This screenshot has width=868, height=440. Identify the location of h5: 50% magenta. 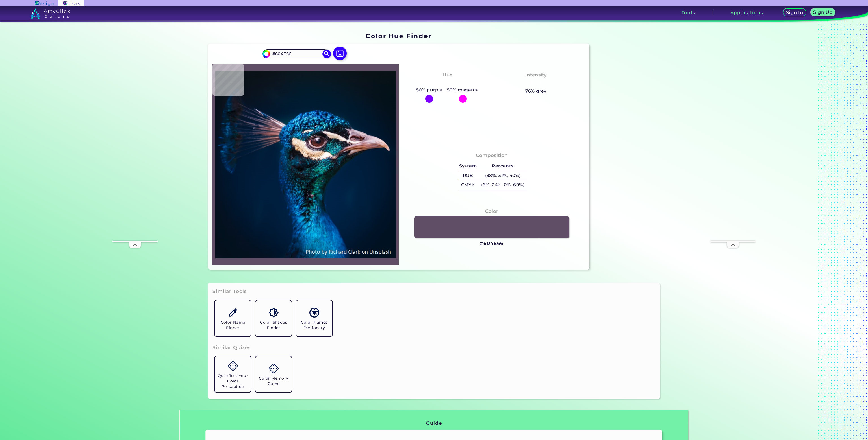
(463, 90).